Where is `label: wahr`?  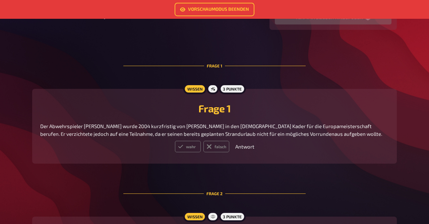
label: wahr is located at coordinates (188, 146).